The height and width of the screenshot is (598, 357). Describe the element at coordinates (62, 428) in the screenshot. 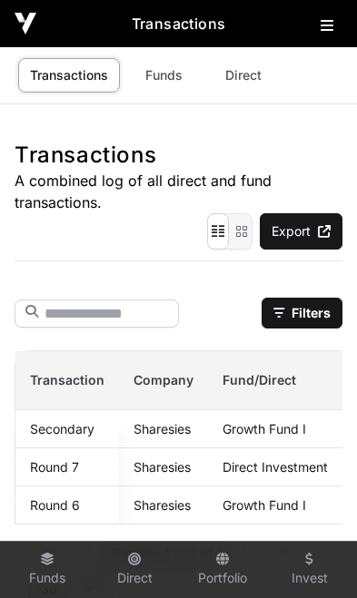

I see `a: Secondary` at that location.